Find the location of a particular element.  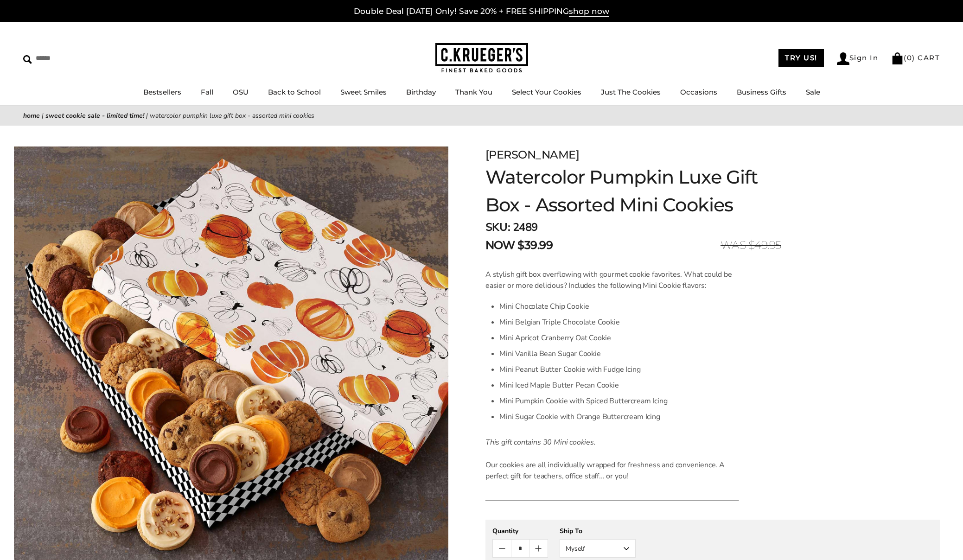

a: Sweet Smiles is located at coordinates (364, 92).